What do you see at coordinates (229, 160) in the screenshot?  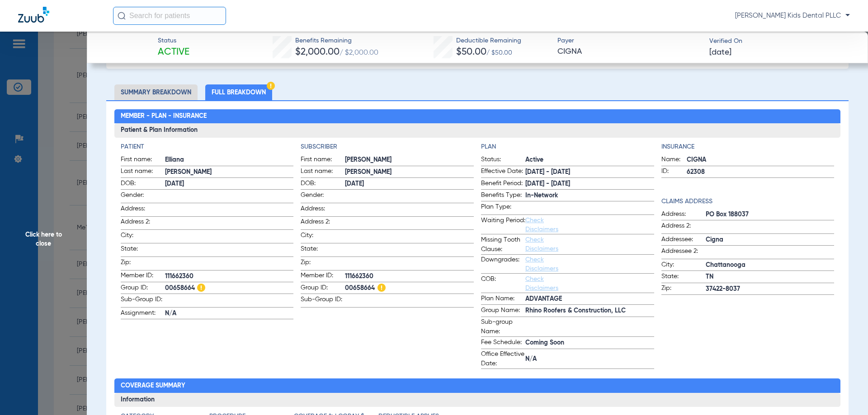 I see `span: Elliana` at bounding box center [229, 160].